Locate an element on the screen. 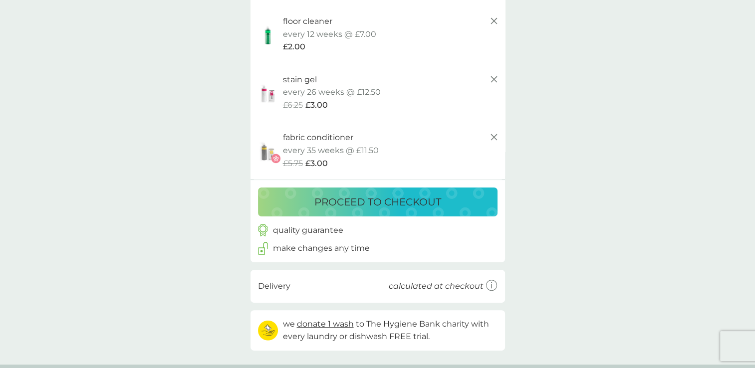 The image size is (755, 368). p: every 26 weeks @ £12.50 is located at coordinates (332, 92).